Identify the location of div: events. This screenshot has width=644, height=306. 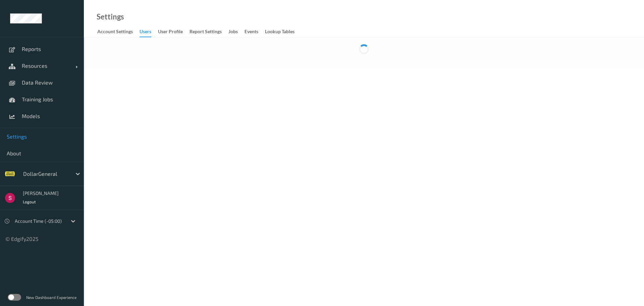
(251, 32).